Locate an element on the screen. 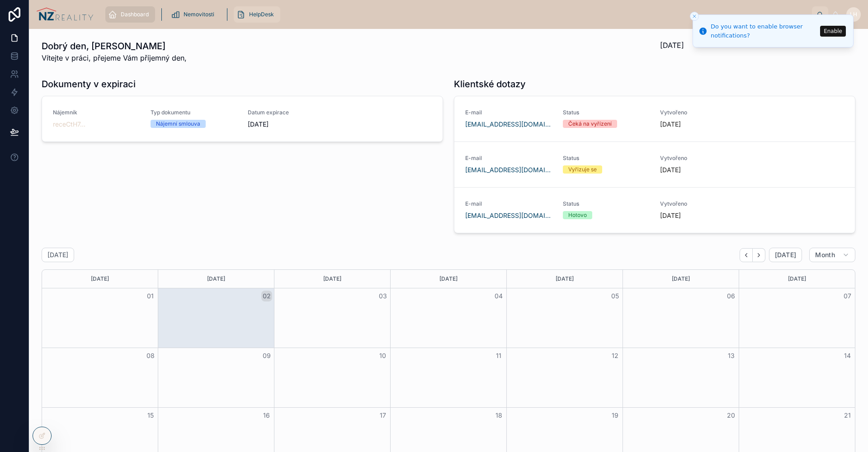 The height and width of the screenshot is (452, 868). div: scrollable content is located at coordinates (457, 14).